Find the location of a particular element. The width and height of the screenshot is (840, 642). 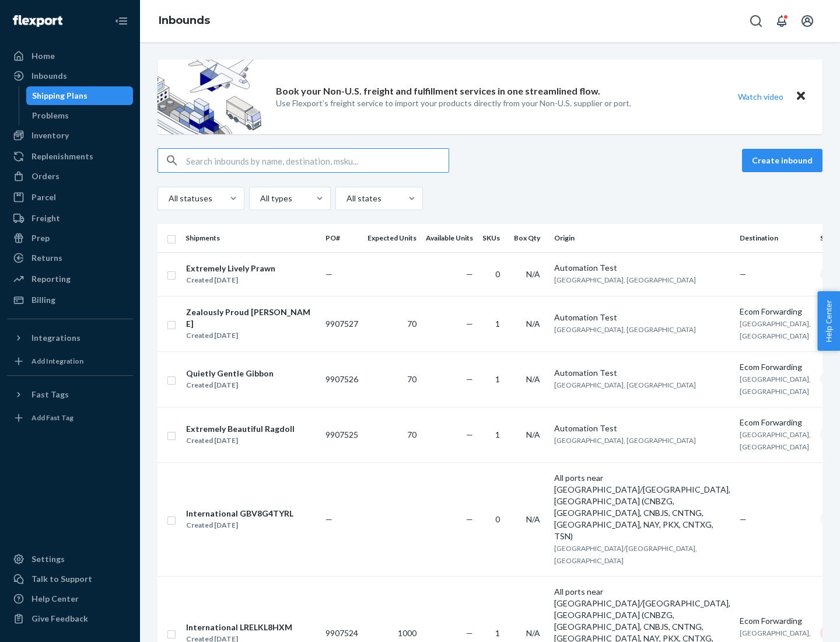

button: Integrations is located at coordinates (70, 338).